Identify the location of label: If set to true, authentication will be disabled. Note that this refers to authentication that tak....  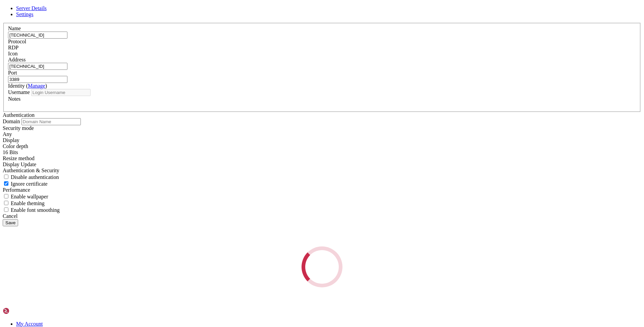
(31, 177).